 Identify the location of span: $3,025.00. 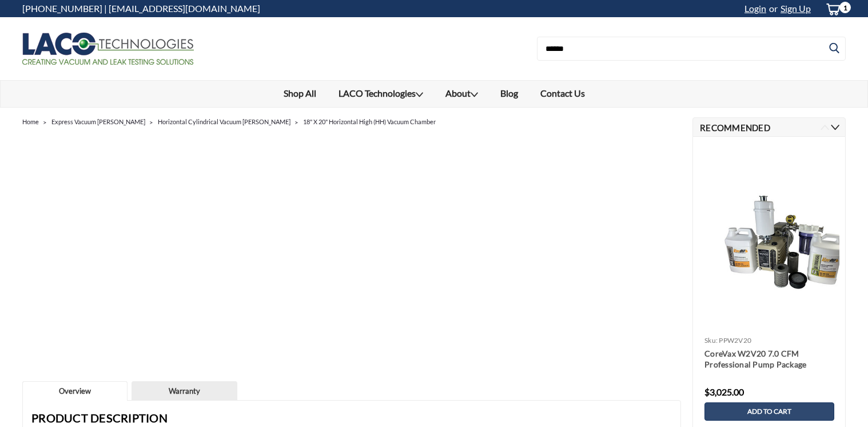
(724, 392).